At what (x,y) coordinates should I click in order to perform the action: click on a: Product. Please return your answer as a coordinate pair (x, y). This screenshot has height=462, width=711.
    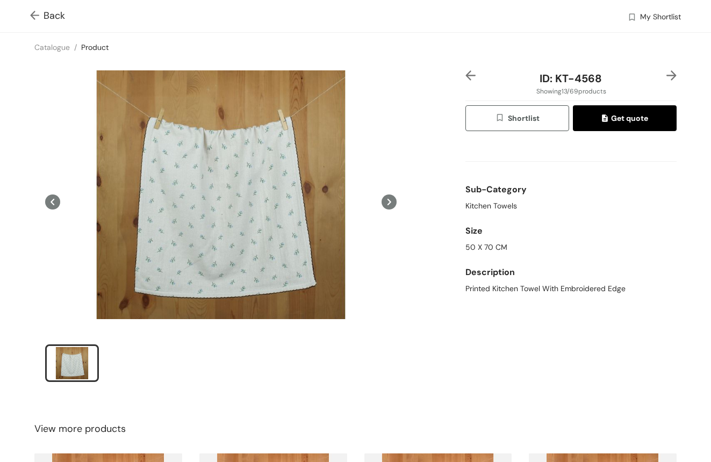
    Looking at the image, I should click on (95, 47).